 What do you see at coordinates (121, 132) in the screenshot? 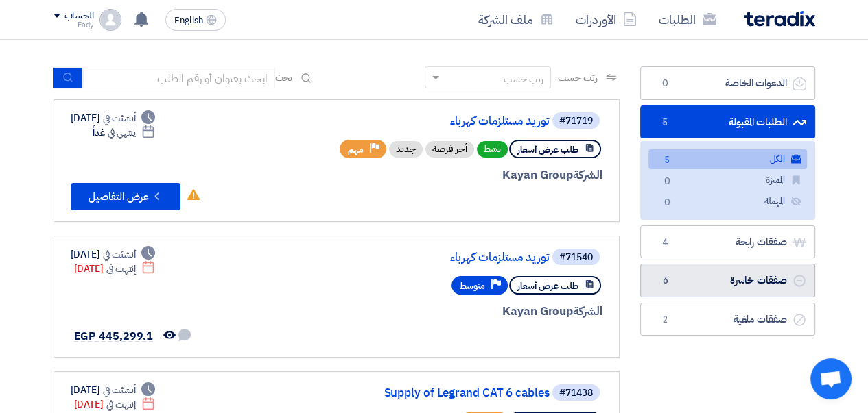
I see `span: ينتهي في` at bounding box center [121, 132].